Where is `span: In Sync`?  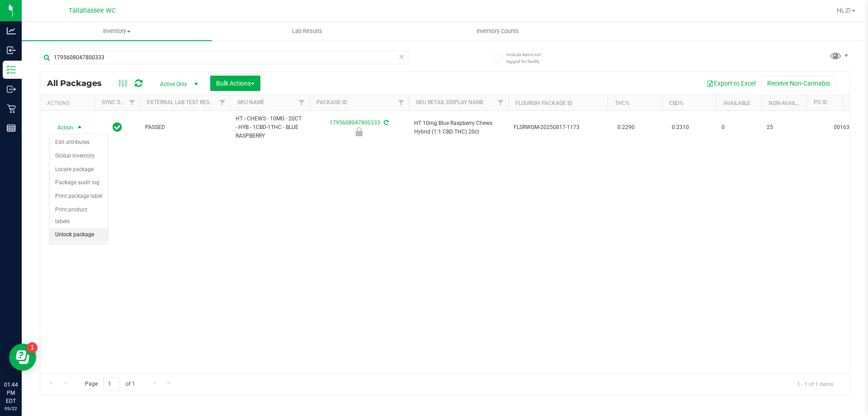 span: In Sync is located at coordinates (117, 127).